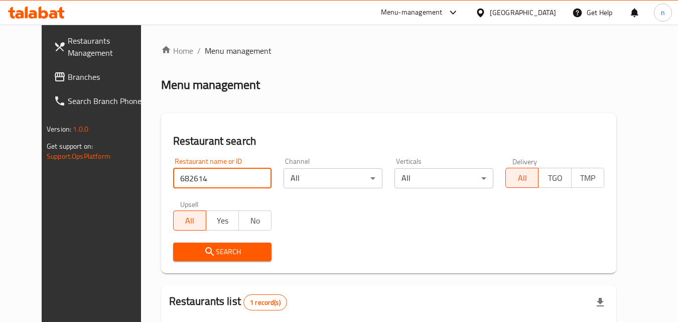 The width and height of the screenshot is (678, 322). What do you see at coordinates (222, 220) in the screenshot?
I see `button: Yes` at bounding box center [222, 220].